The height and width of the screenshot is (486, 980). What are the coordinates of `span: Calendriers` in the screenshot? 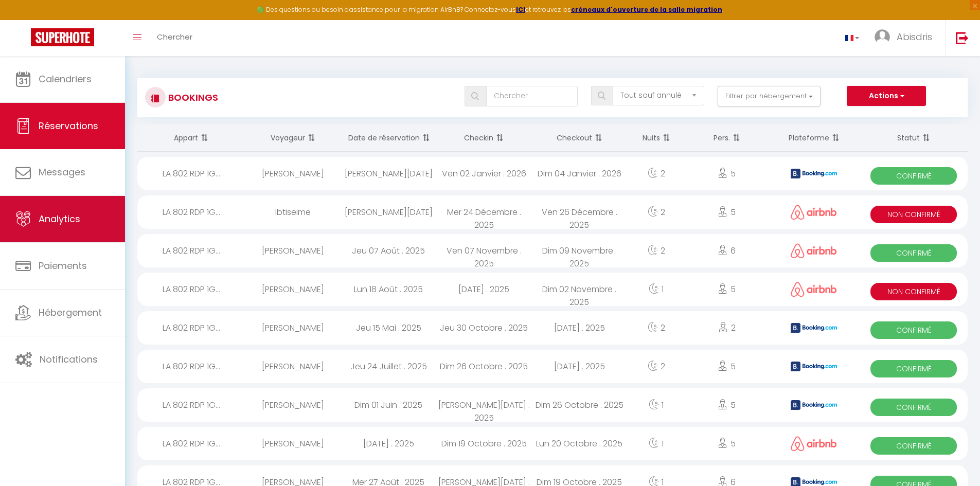 It's located at (65, 79).